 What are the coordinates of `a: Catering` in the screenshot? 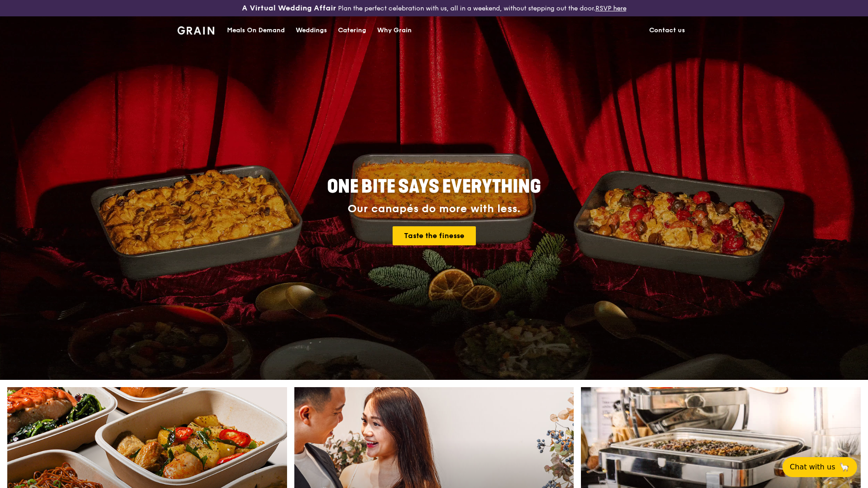 It's located at (352, 30).